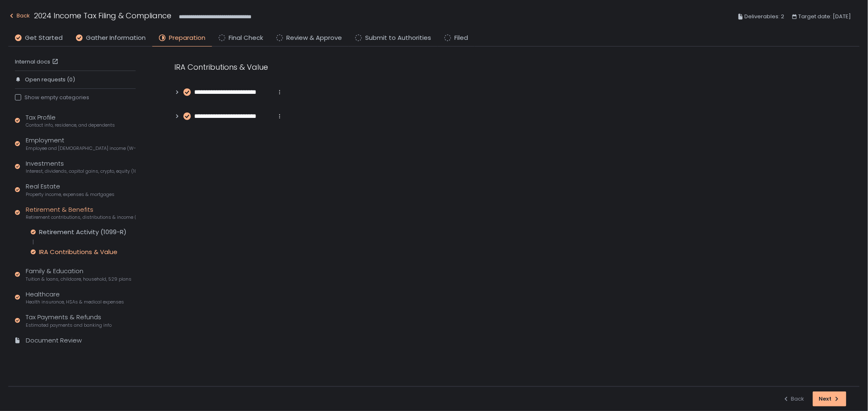 This screenshot has height=411, width=868. What do you see at coordinates (75, 298) in the screenshot?
I see `div: Healthcare` at bounding box center [75, 298].